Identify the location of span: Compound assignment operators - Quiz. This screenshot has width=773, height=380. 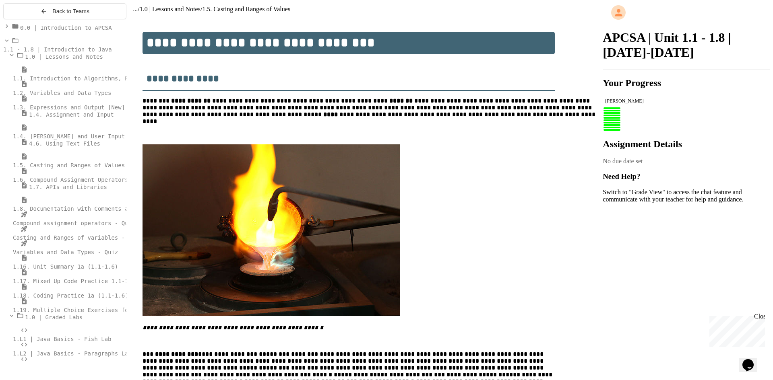
(74, 223).